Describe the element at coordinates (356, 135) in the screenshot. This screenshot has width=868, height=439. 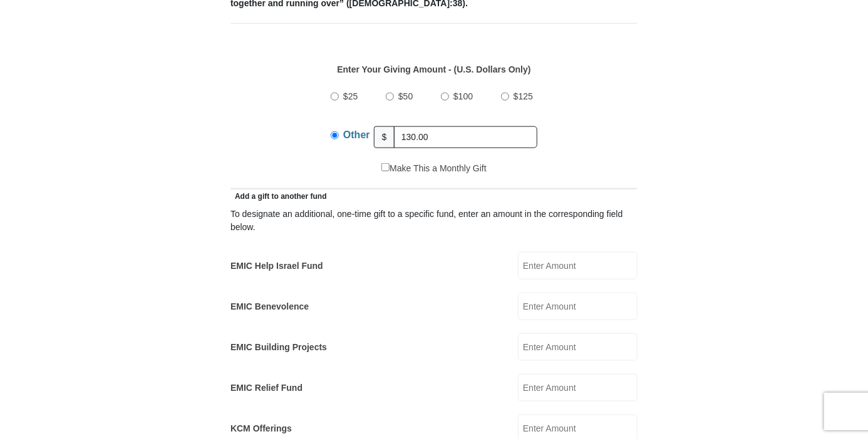
I see `span: Other` at that location.